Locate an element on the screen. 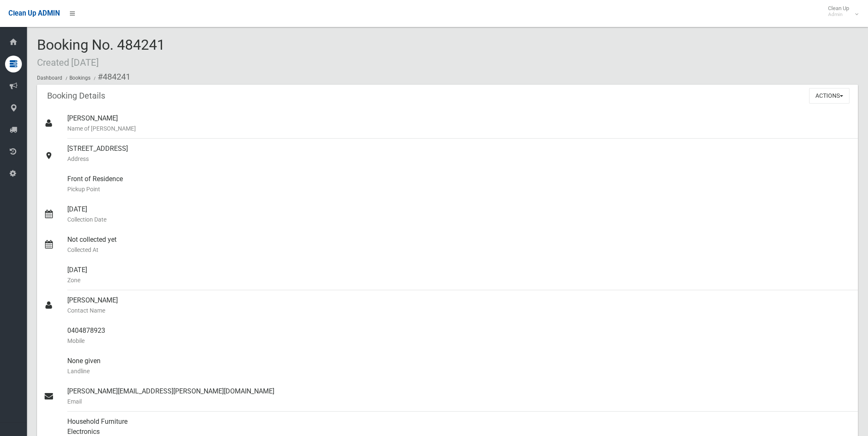  small: Admin is located at coordinates (839, 14).